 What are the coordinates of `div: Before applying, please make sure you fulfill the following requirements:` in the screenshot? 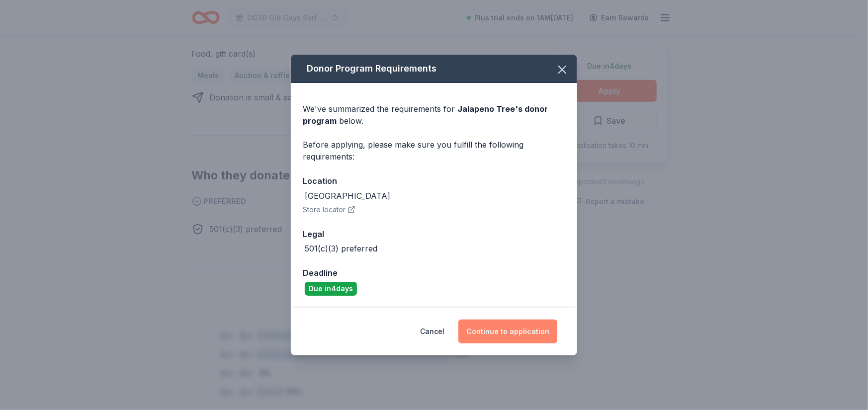 It's located at (434, 151).